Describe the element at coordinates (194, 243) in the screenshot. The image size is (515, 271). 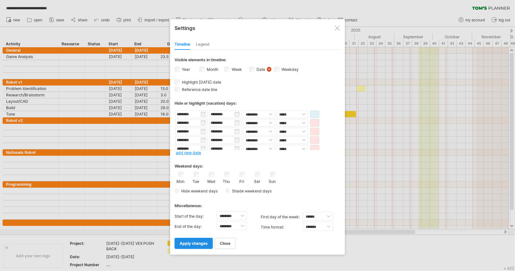
I see `a: apply changes` at that location.